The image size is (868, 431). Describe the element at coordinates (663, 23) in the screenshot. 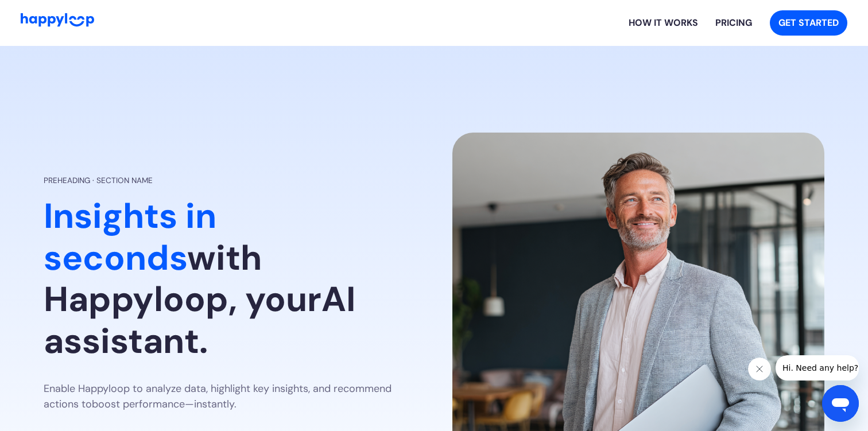

I see `a: Learn how HappyLoop works` at that location.